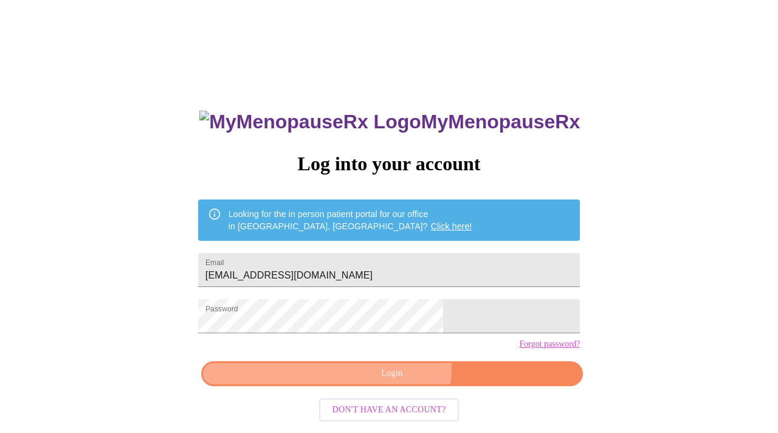 This screenshot has width=778, height=433. Describe the element at coordinates (389, 164) in the screenshot. I see `h3: Log into your account` at that location.